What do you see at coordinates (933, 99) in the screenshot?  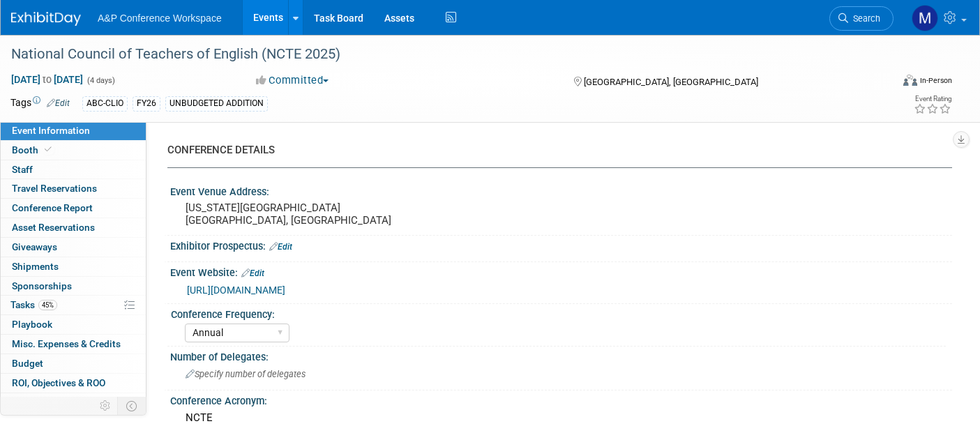 I see `div: Event Rating` at bounding box center [933, 99].